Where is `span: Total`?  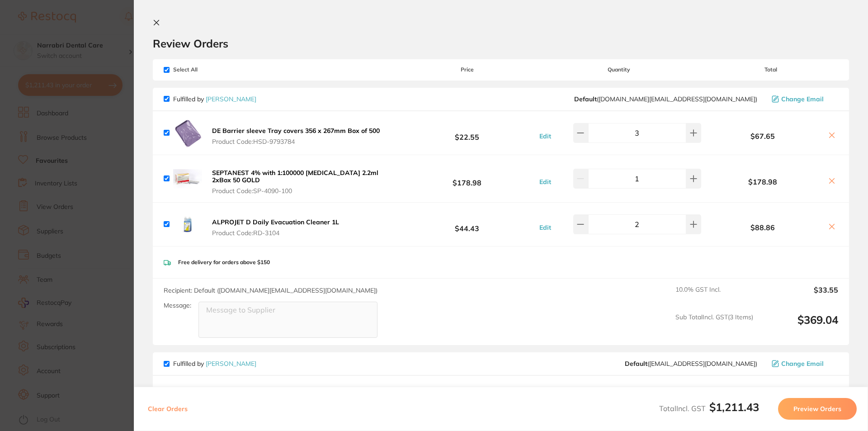
span: Total is located at coordinates (771, 69).